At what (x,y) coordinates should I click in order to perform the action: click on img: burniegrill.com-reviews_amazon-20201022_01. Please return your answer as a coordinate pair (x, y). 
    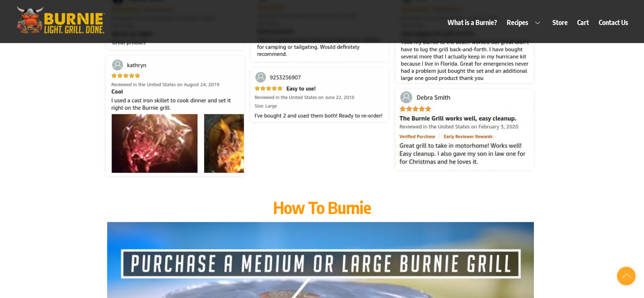
    Looking at the image, I should click on (320, 95).